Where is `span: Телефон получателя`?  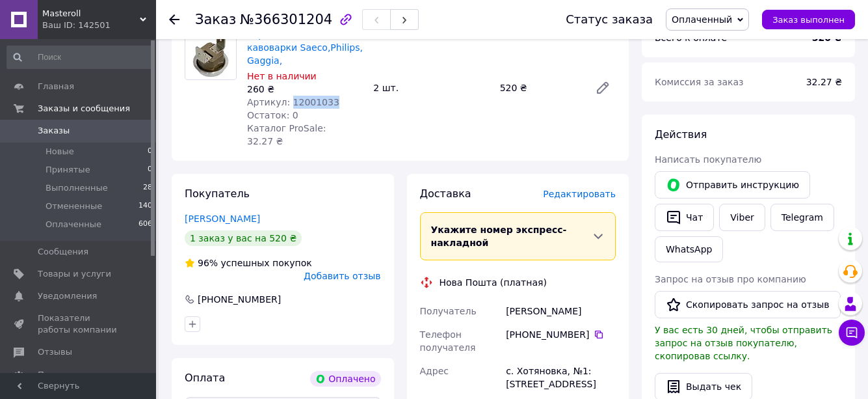 span: Телефон получателя is located at coordinates (448, 341).